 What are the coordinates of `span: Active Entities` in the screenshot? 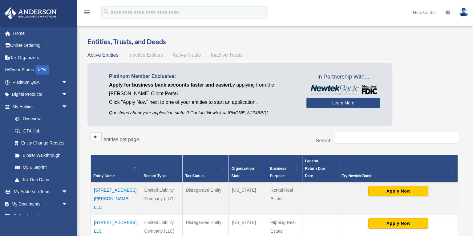 It's located at (103, 55).